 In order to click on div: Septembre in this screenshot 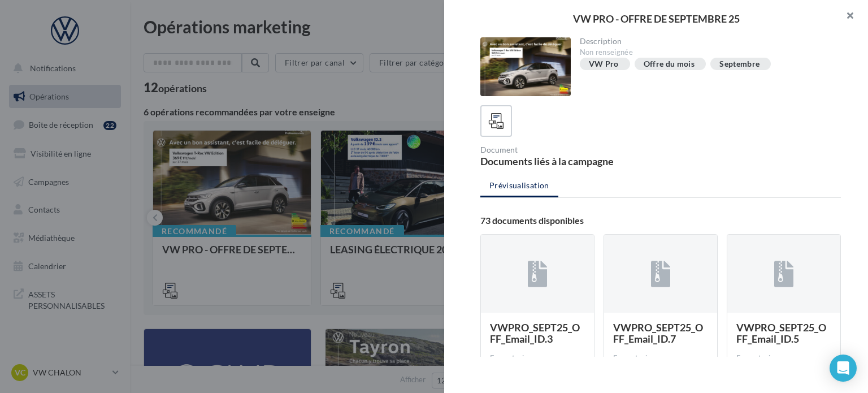, I will do `click(739, 64)`.